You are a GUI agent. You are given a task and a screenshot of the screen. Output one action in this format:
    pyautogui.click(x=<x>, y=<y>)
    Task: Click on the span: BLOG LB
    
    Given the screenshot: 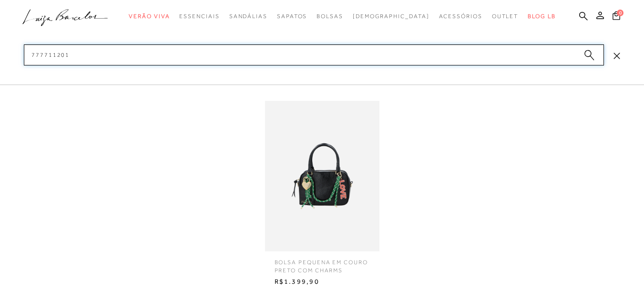 What is the action you would take?
    pyautogui.click(x=542, y=16)
    